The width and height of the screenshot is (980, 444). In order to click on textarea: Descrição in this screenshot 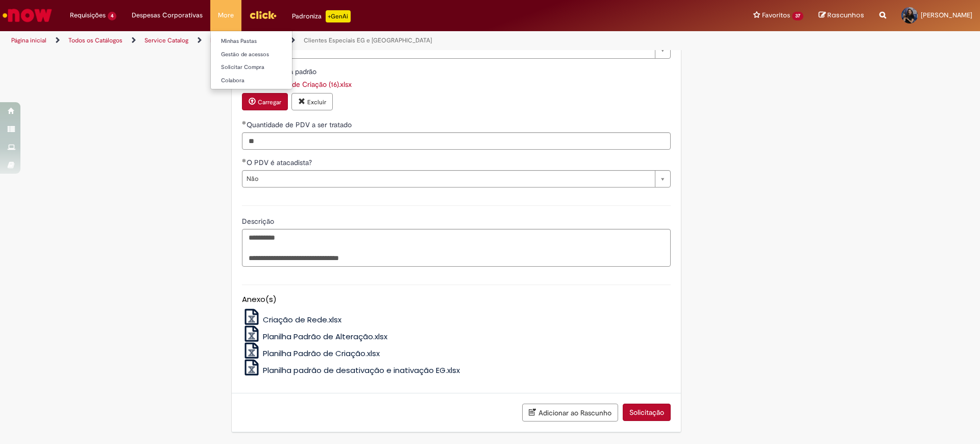, I will do `click(456, 248)`.